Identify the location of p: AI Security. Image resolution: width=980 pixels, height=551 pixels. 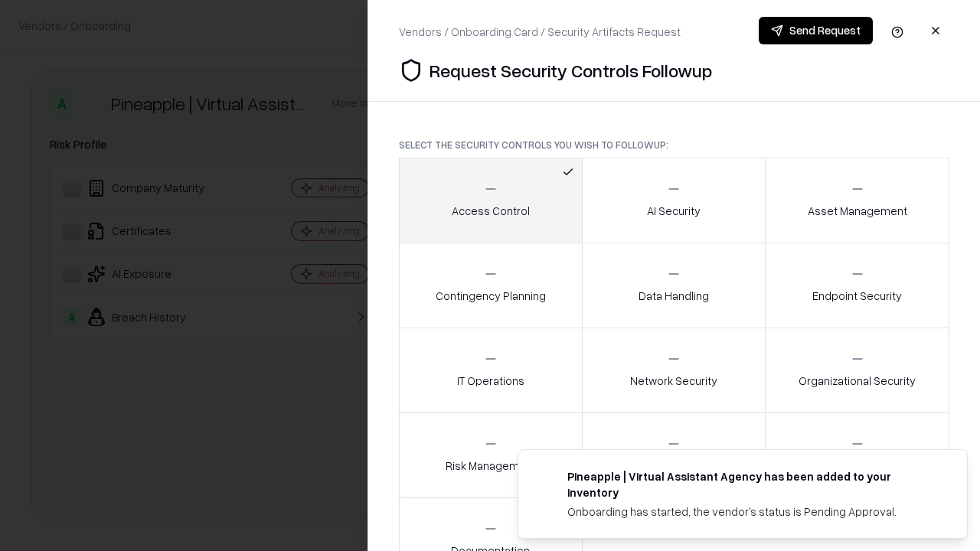
(673, 211).